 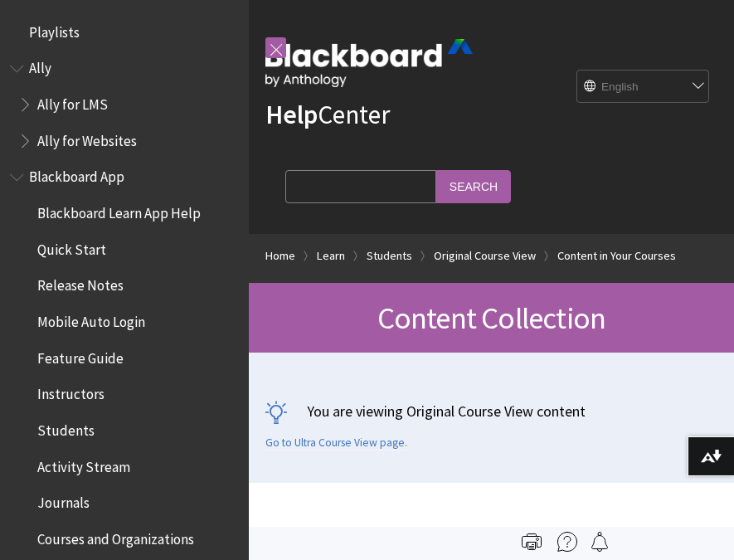 I want to click on span: Playlists, so click(x=54, y=29).